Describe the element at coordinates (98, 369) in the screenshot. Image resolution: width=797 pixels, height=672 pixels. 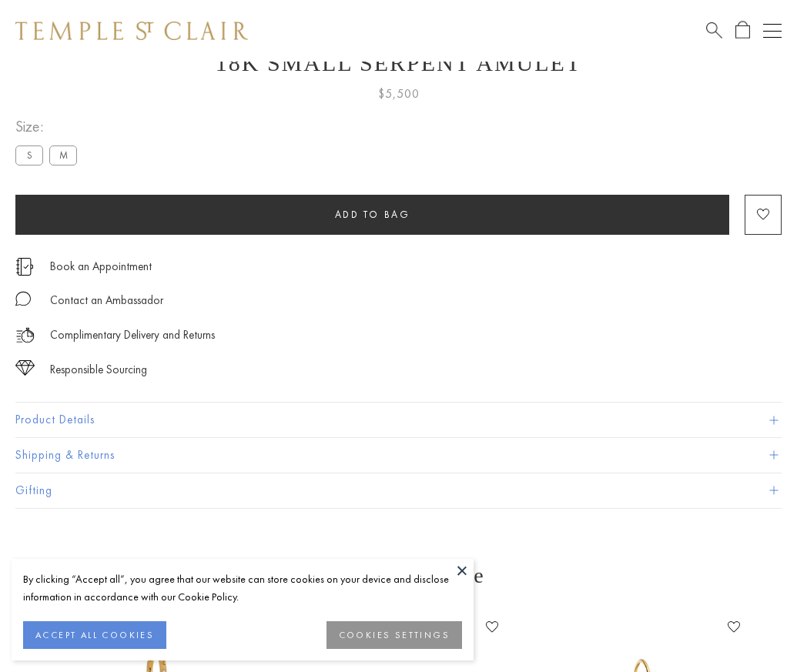
I see `div: Responsible Sourcing` at that location.